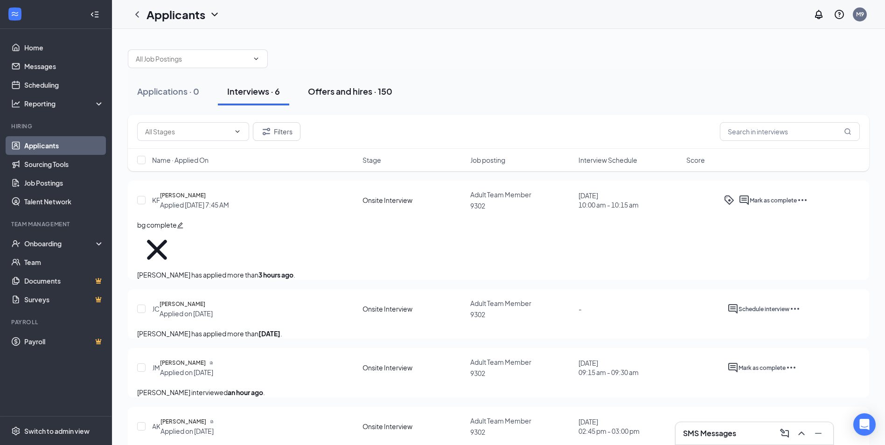 This screenshot has height=445, width=885. Describe the element at coordinates (64, 183) in the screenshot. I see `a: Job Postings` at that location.